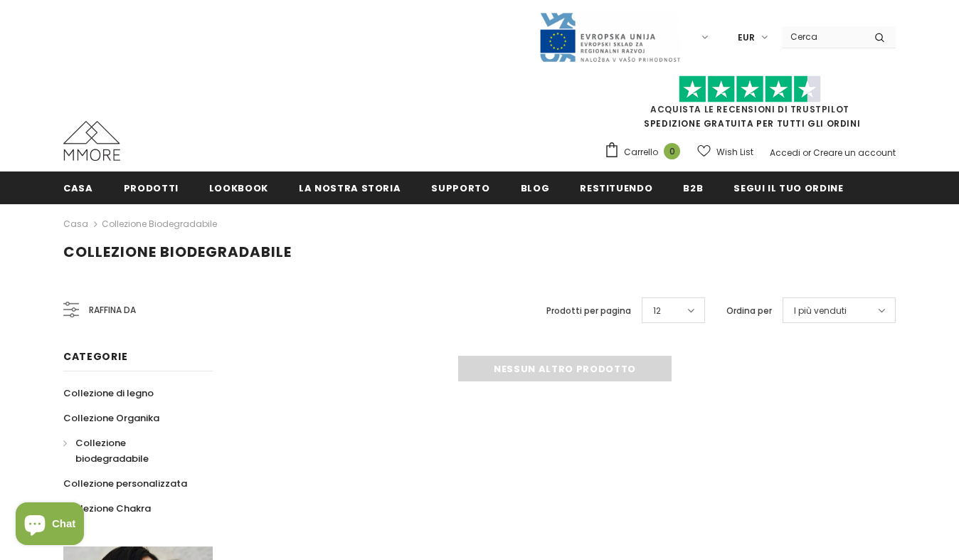  I want to click on span: Prodotti, so click(151, 187).